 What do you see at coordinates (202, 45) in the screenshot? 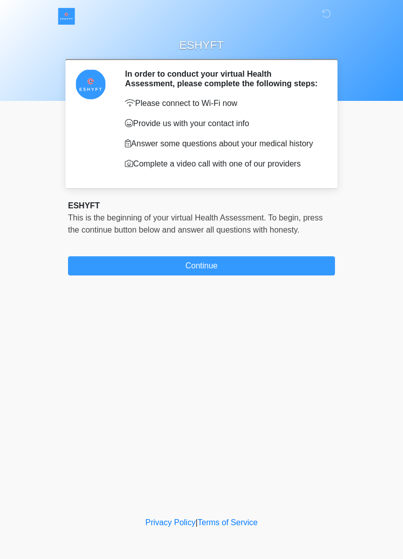
I see `h1: ESHYFT` at bounding box center [202, 45].